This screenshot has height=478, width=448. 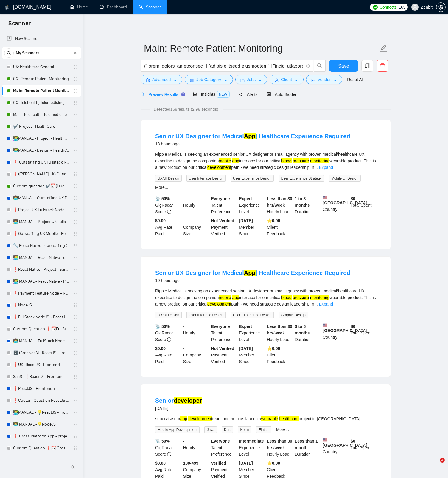 I want to click on div: Total Spent, so click(x=363, y=448).